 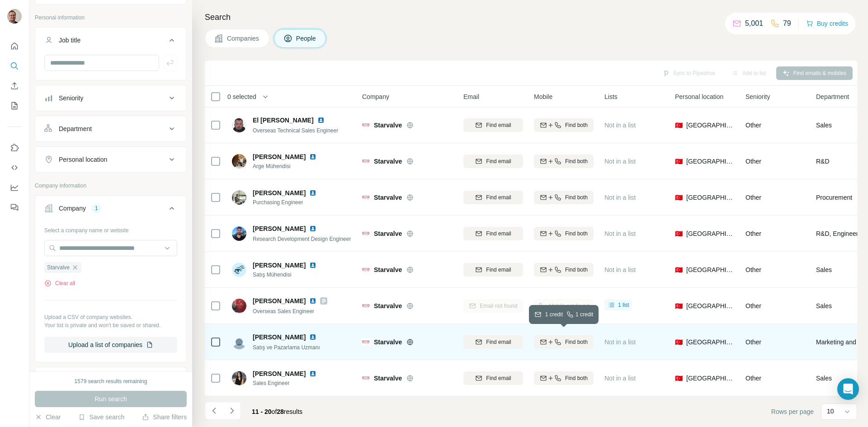 What do you see at coordinates (82, 159) in the screenshot?
I see `div: Personal location` at bounding box center [82, 159].